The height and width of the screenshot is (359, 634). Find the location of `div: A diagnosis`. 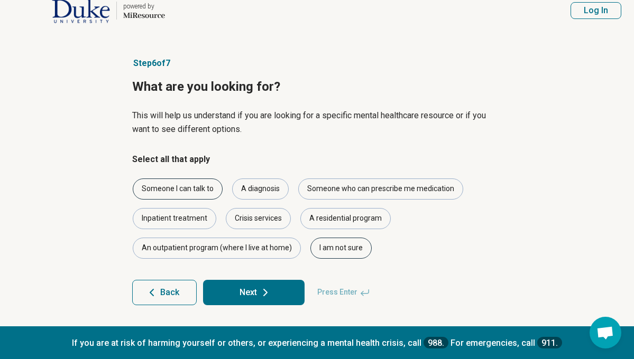

div: A diagnosis is located at coordinates (260, 189).